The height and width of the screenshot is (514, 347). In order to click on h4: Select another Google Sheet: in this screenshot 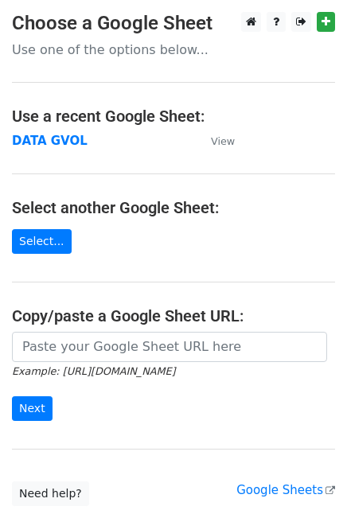, I will do `click(173, 208)`.